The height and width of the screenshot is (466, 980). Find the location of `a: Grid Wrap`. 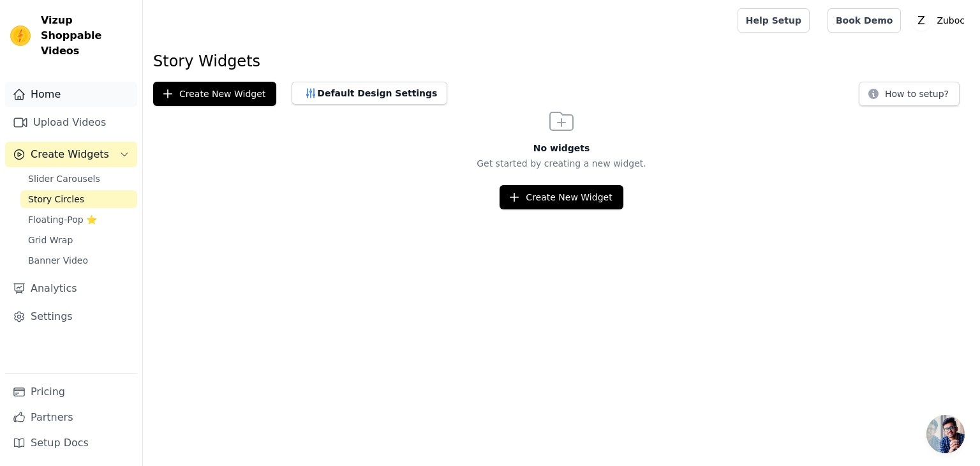

a: Grid Wrap is located at coordinates (78, 240).